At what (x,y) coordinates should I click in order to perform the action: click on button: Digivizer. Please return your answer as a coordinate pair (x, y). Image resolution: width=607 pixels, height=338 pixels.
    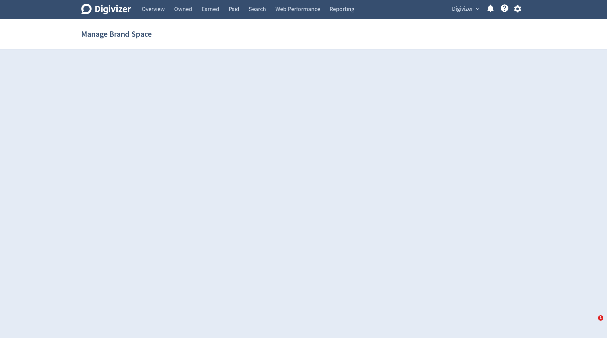
    Looking at the image, I should click on (465, 9).